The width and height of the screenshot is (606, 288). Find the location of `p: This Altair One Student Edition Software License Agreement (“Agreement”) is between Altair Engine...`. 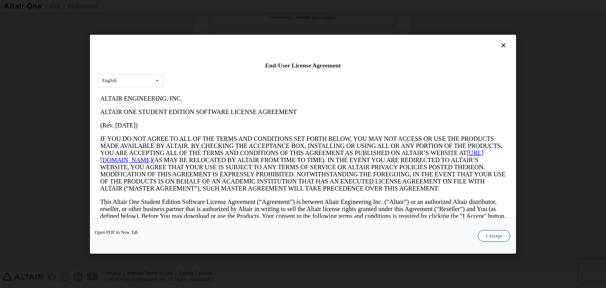

p: This Altair One Student Edition Software License Agreement (“Agreement”) is between Altair Engine... is located at coordinates (206, 121).